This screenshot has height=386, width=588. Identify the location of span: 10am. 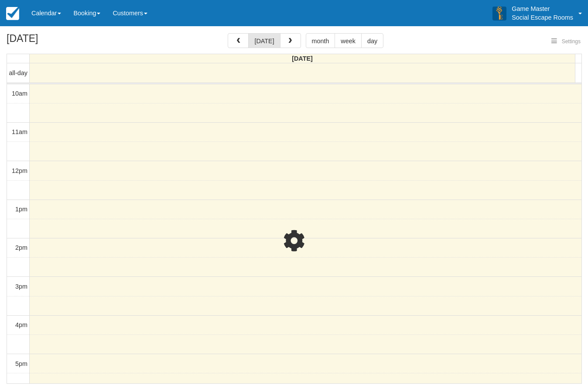
(20, 93).